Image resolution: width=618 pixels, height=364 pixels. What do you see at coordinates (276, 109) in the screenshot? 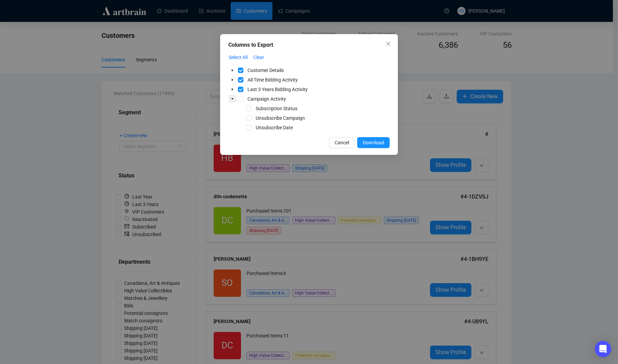
I see `span: Subscription Status` at bounding box center [276, 109].